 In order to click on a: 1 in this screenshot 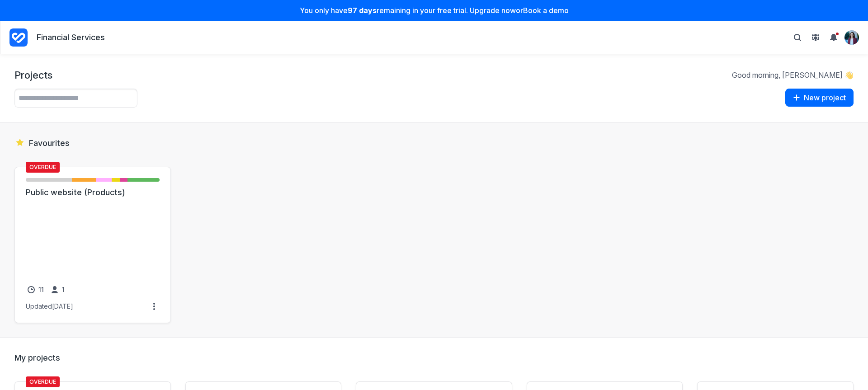, I will do `click(58, 290)`.